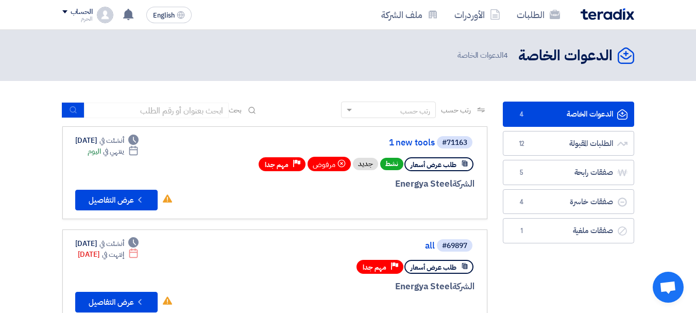  I want to click on span: English, so click(164, 15).